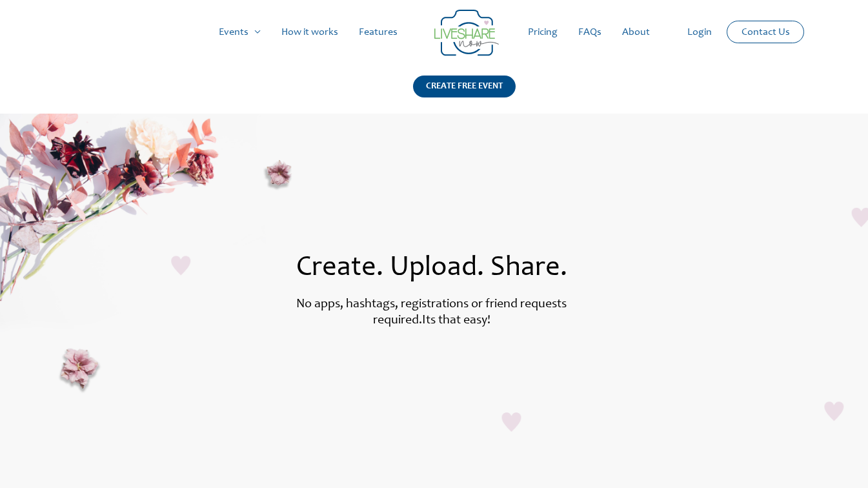 The height and width of the screenshot is (488, 868). I want to click on label: No apps, hashtags, registrations or friend requests required., so click(431, 313).